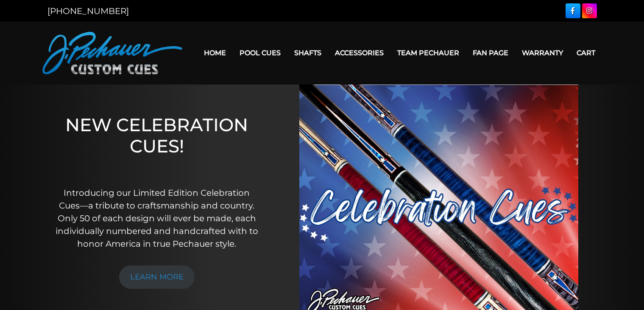 The width and height of the screenshot is (644, 310). What do you see at coordinates (260, 52) in the screenshot?
I see `a: Pool Cues` at bounding box center [260, 52].